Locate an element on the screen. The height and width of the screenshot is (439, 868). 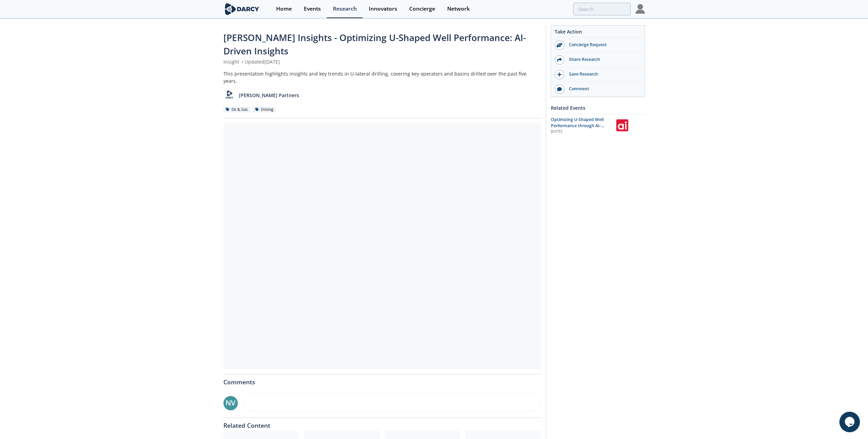
div: Comment is located at coordinates (602, 89).